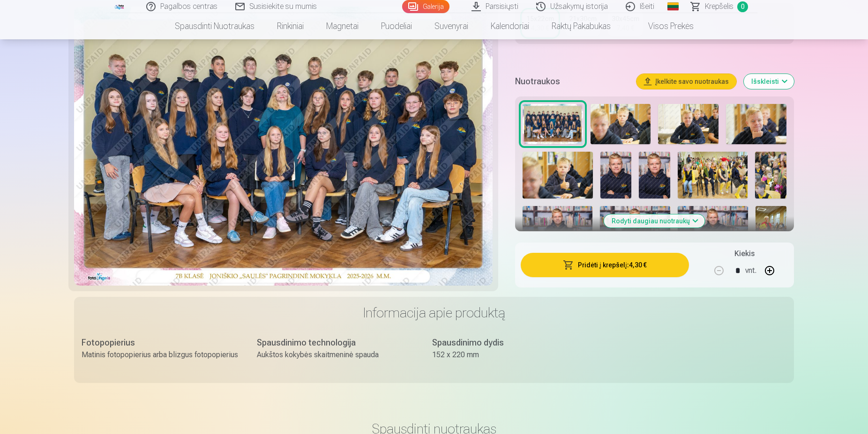 Image resolution: width=868 pixels, height=434 pixels. What do you see at coordinates (214, 26) in the screenshot?
I see `a: Spausdinti nuotraukas` at bounding box center [214, 26].